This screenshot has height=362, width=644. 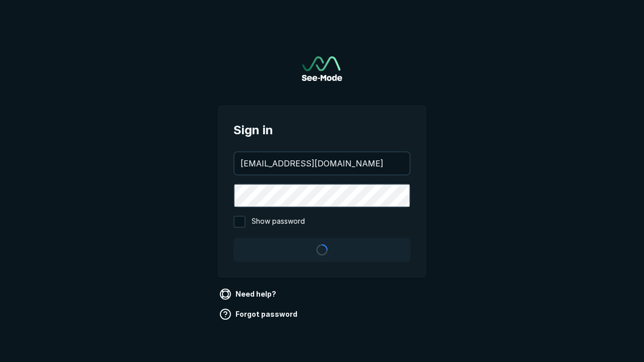 What do you see at coordinates (322, 69) in the screenshot?
I see `img: See-Mode Logo` at bounding box center [322, 69].